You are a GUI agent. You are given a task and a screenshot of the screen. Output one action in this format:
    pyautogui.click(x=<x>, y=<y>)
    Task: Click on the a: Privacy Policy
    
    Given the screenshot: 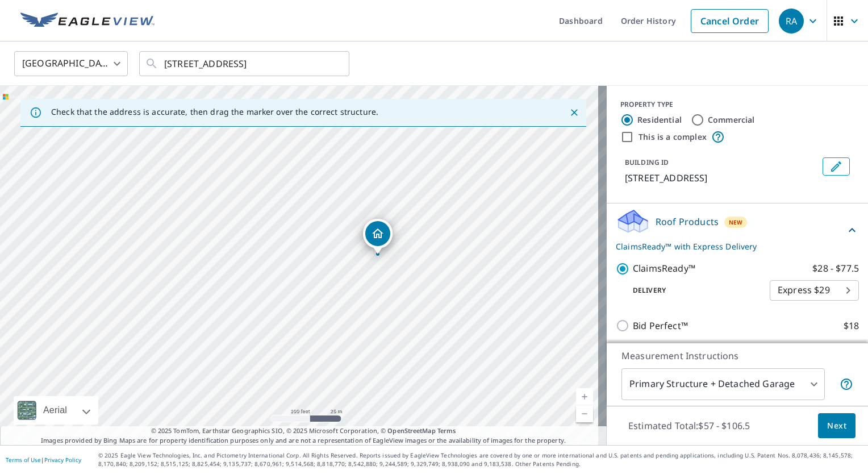 What is the action you would take?
    pyautogui.click(x=63, y=460)
    